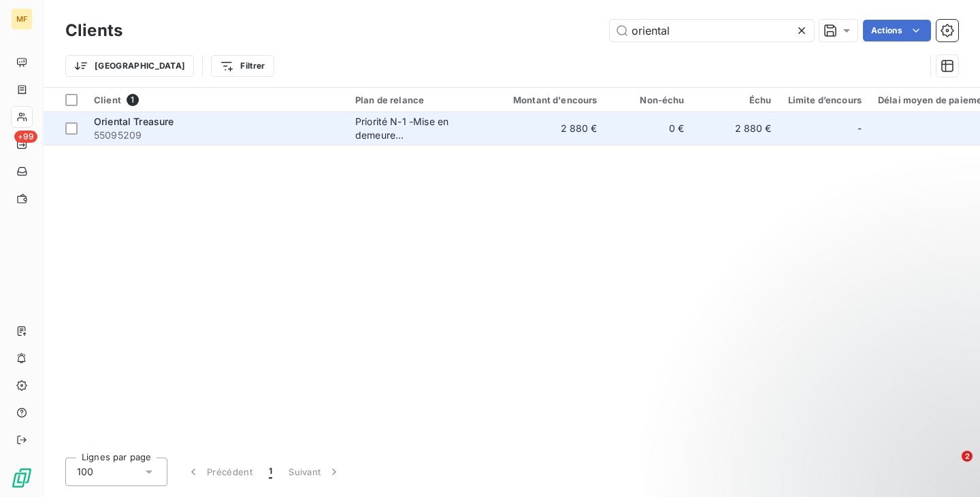  Describe the element at coordinates (26, 137) in the screenshot. I see `span: +99` at that location.